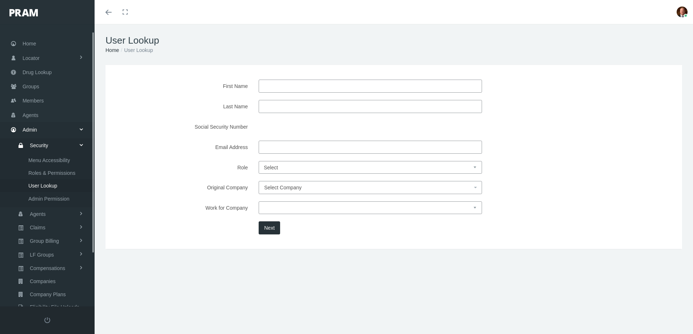 The height and width of the screenshot is (334, 693). I want to click on span: Home, so click(29, 44).